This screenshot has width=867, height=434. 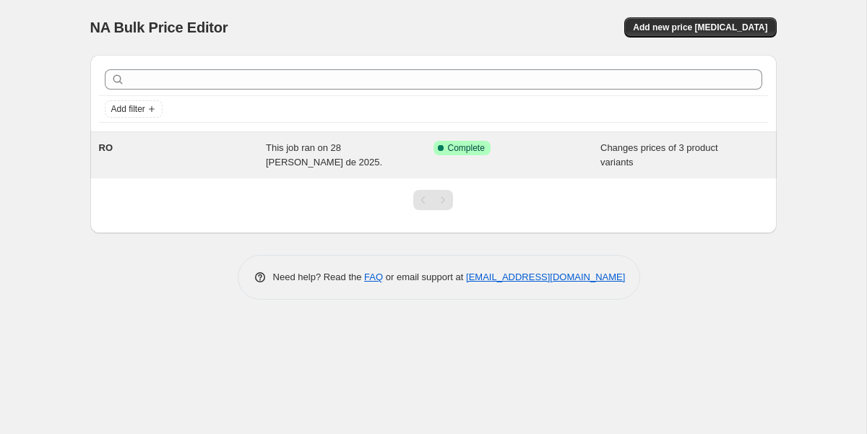 I want to click on a: FAQ, so click(x=374, y=277).